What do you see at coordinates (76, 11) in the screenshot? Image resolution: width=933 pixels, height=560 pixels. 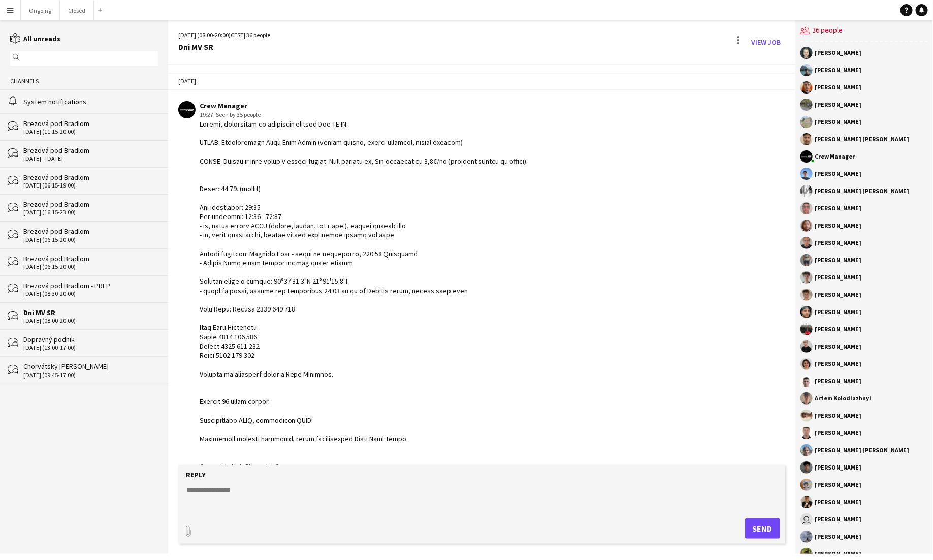 I see `button: Closed` at bounding box center [76, 11].